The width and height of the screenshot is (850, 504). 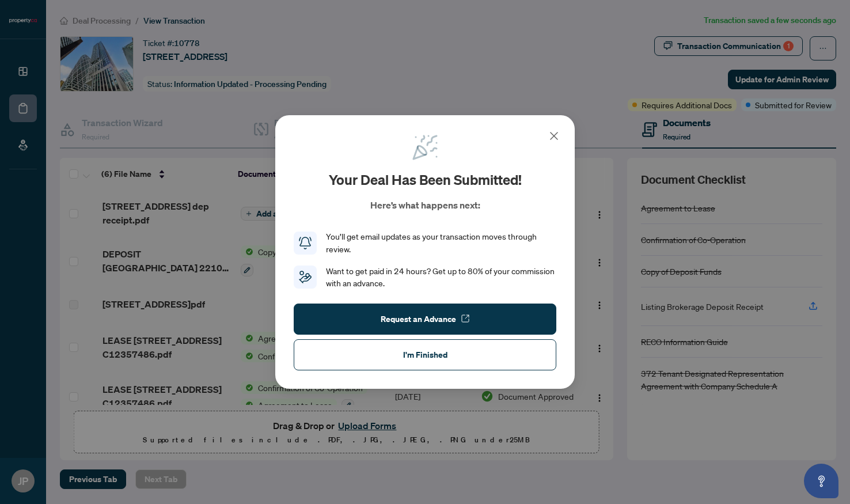 What do you see at coordinates (418, 319) in the screenshot?
I see `span: Request an Advance` at bounding box center [418, 319].